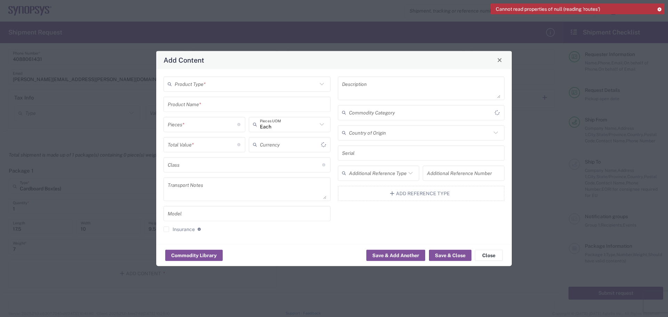  What do you see at coordinates (421, 193) in the screenshot?
I see `button: Add Reference Type` at bounding box center [421, 193].